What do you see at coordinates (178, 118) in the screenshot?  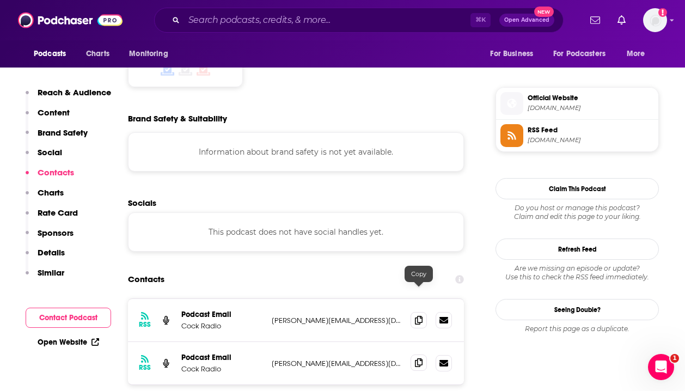 I see `h2: Brand Safety & Suitability` at bounding box center [178, 118].